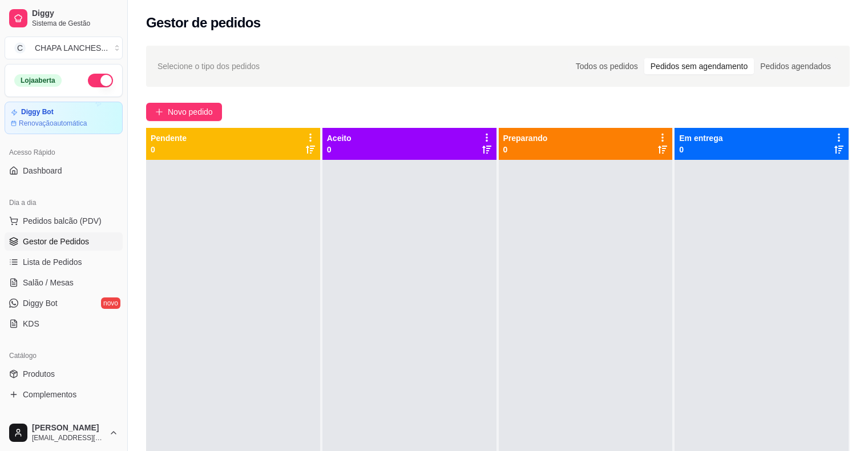 This screenshot has width=868, height=451. Describe the element at coordinates (208, 66) in the screenshot. I see `span: Selecione o tipo dos pedidos` at that location.